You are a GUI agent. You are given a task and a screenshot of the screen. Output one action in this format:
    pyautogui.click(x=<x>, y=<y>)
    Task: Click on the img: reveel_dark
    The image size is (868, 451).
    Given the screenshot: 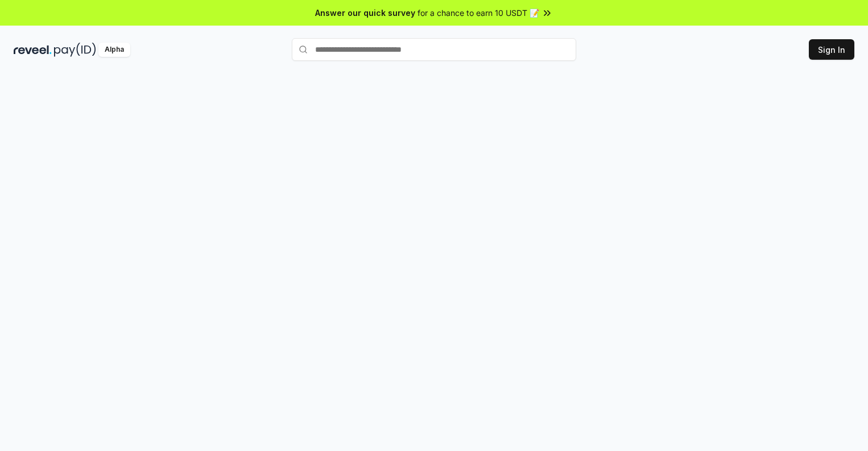 What is the action you would take?
    pyautogui.click(x=32, y=50)
    